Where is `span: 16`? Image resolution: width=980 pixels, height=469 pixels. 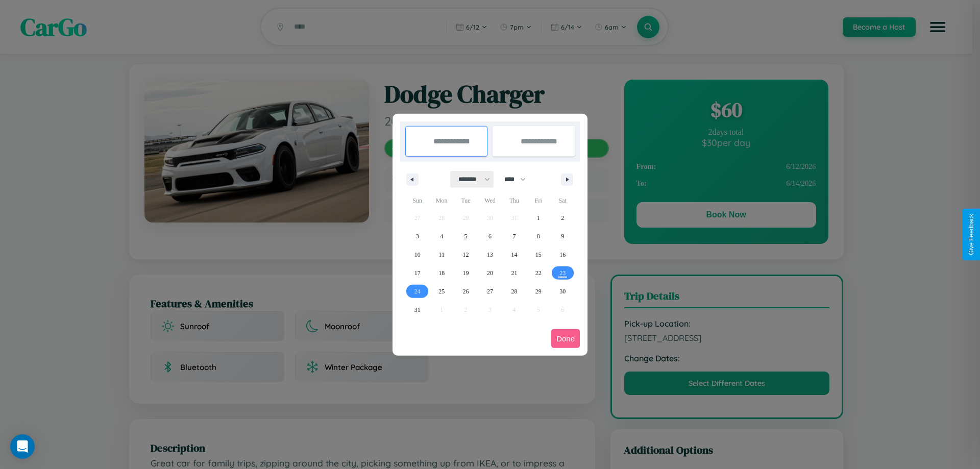
span: 16 is located at coordinates (562, 255).